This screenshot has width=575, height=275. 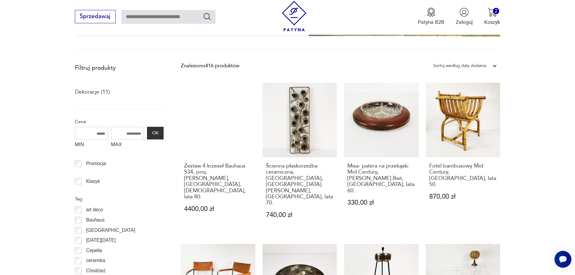 What do you see at coordinates (128, 145) in the screenshot?
I see `label: MAX` at bounding box center [128, 145].